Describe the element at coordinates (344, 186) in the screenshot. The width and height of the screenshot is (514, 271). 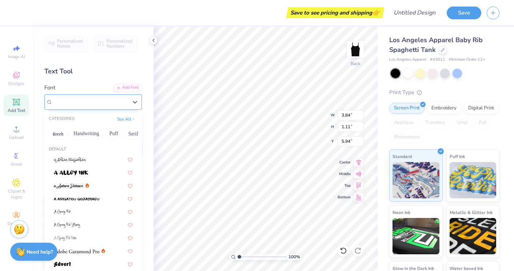
I see `span: Top` at that location.